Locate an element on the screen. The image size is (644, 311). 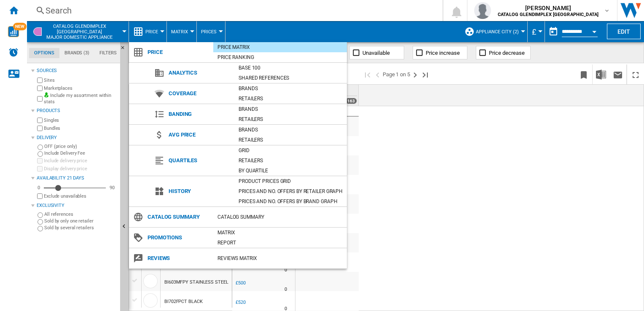
div: Grid is located at coordinates (291, 150).